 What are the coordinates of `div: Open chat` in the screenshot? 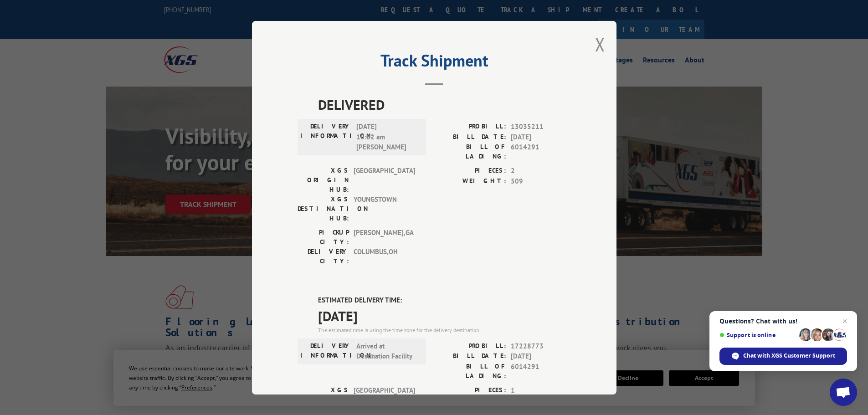 It's located at (843, 393).